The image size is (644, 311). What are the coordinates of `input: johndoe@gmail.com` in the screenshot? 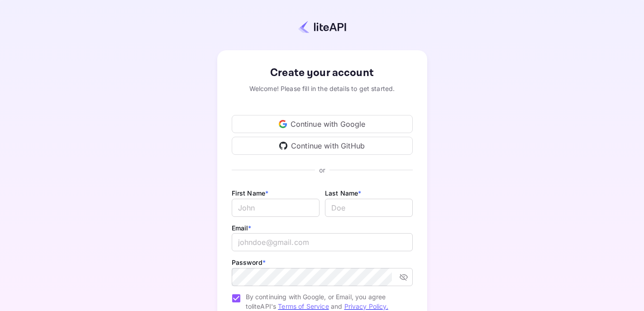 It's located at (322, 242).